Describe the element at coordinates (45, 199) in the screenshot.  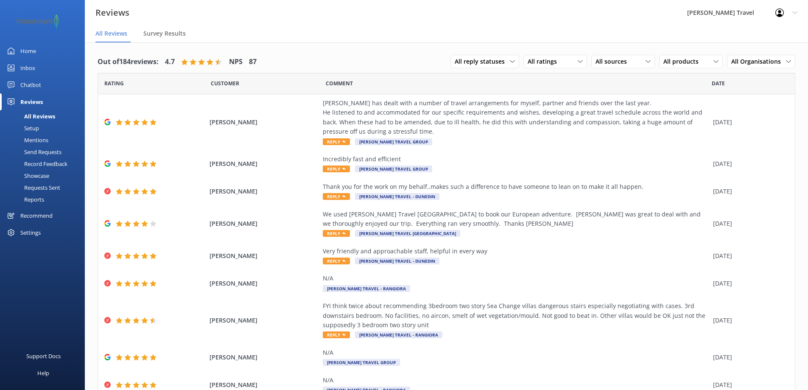
I see `a: Reports` at that location.